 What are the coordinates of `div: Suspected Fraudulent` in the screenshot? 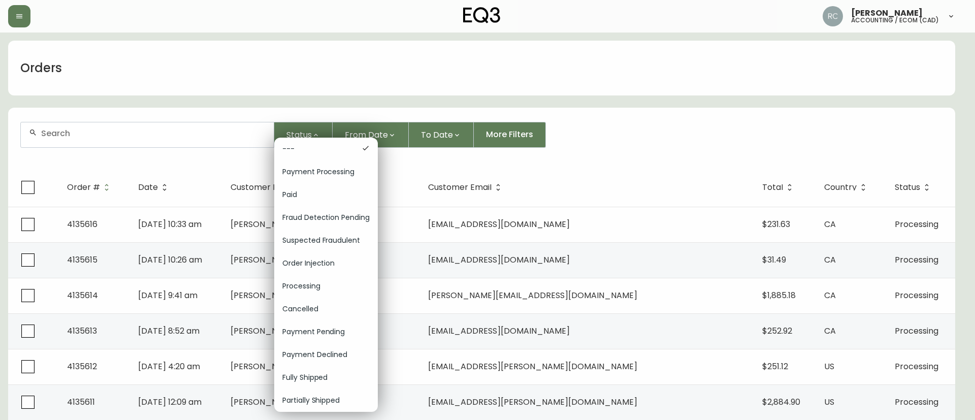 It's located at (326, 240).